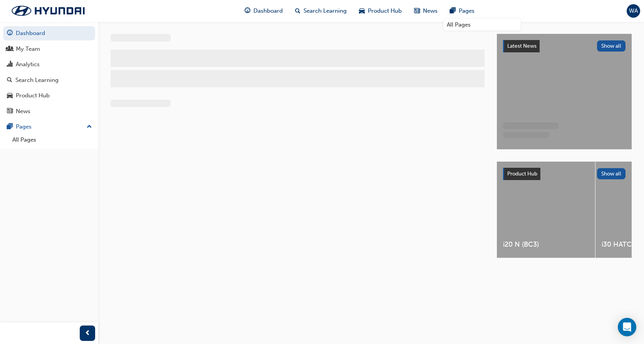 The width and height of the screenshot is (644, 344). I want to click on a: Analytics, so click(49, 64).